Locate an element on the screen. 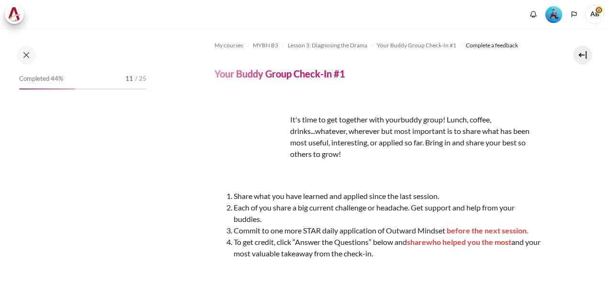  span: AB is located at coordinates (594, 14).